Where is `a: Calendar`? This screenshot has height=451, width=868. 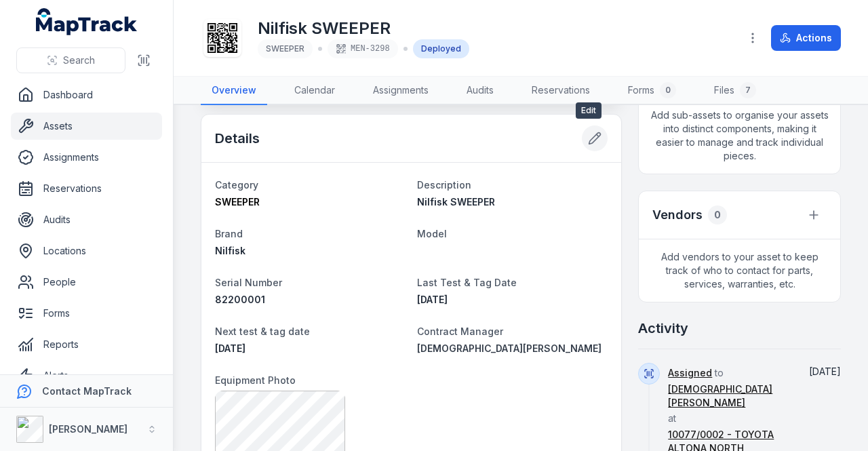
a: Calendar is located at coordinates (314, 91).